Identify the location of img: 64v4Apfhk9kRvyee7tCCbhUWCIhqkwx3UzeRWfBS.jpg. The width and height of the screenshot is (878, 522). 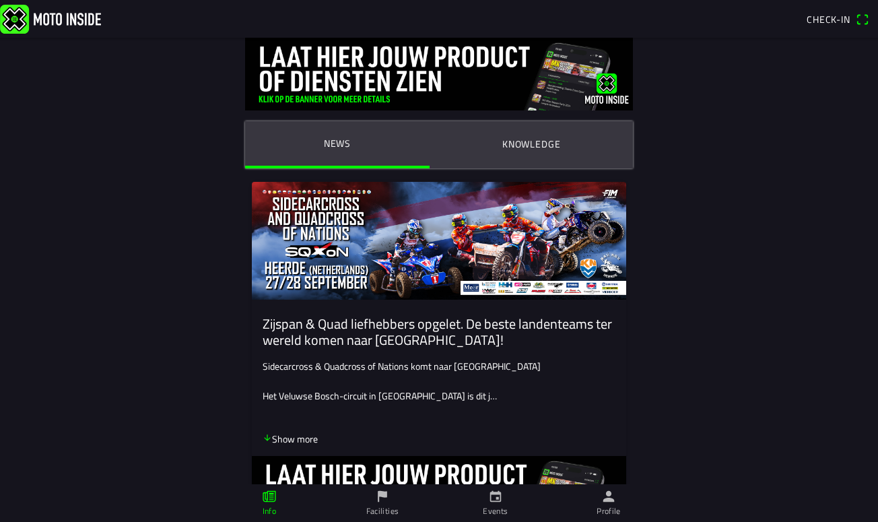
(439, 240).